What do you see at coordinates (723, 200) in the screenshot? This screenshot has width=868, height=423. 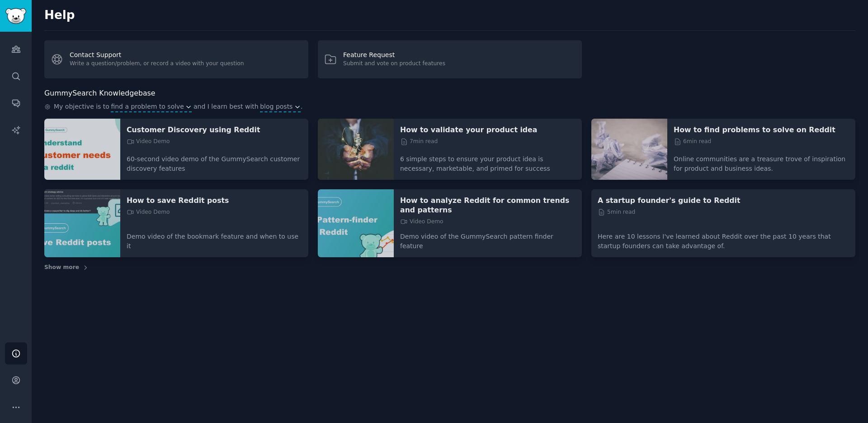 I see `p: A startup founder's guide to Reddit` at bounding box center [723, 200].